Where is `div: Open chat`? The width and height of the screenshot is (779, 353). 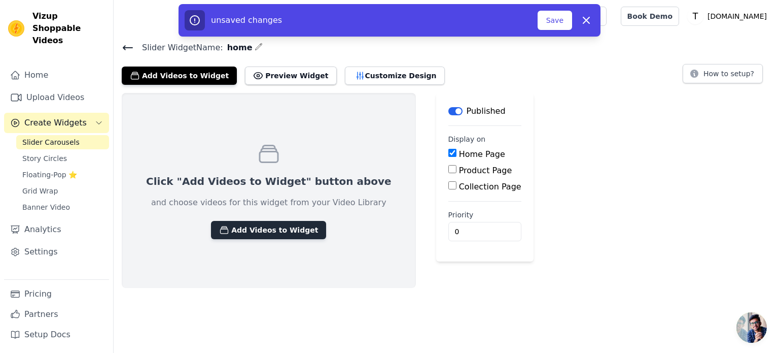
div: Open chat is located at coordinates (752, 327).